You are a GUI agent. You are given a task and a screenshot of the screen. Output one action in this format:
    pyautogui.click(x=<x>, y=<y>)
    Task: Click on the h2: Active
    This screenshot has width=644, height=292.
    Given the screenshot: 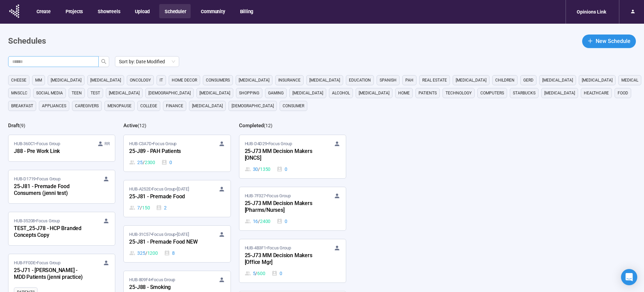 What is the action you would take?
    pyautogui.click(x=130, y=126)
    